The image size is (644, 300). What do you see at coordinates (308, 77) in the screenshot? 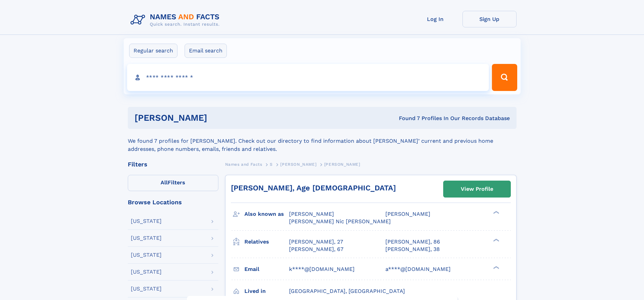
I see `input: search input` at bounding box center [308, 77].